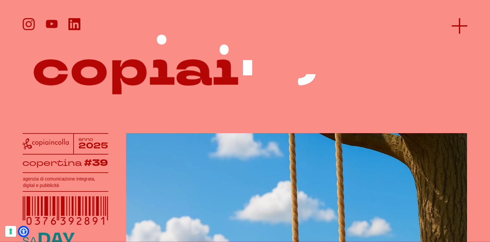 This screenshot has height=242, width=490. What do you see at coordinates (93, 146) in the screenshot?
I see `tspan: 2025` at bounding box center [93, 146].